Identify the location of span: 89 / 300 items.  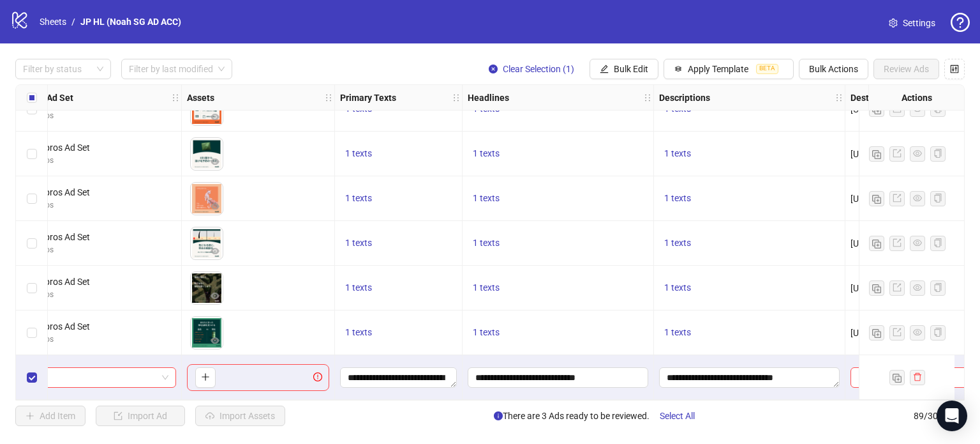
(939, 416).